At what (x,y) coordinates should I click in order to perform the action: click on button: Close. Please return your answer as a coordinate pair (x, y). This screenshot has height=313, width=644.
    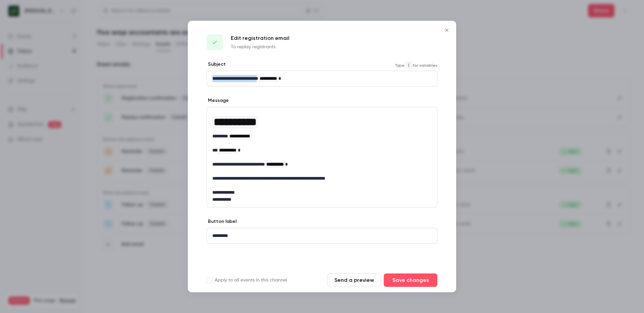
    Looking at the image, I should click on (446, 30).